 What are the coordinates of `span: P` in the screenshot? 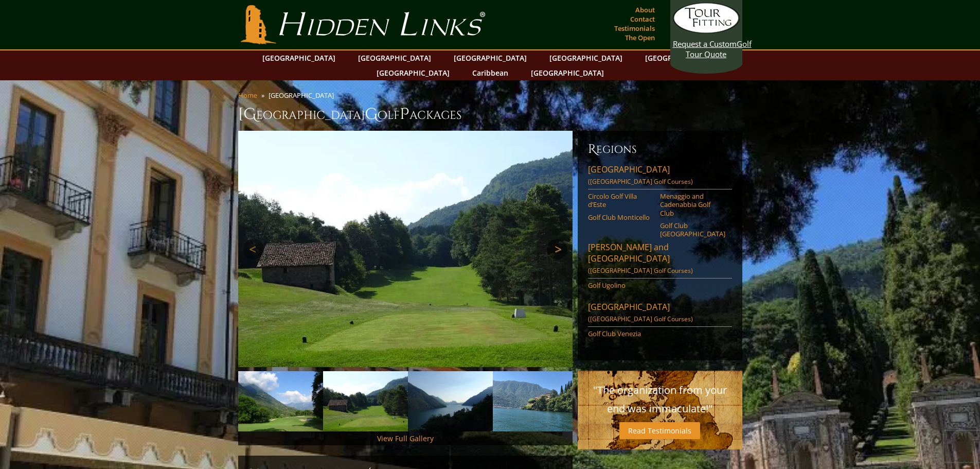 It's located at (405, 114).